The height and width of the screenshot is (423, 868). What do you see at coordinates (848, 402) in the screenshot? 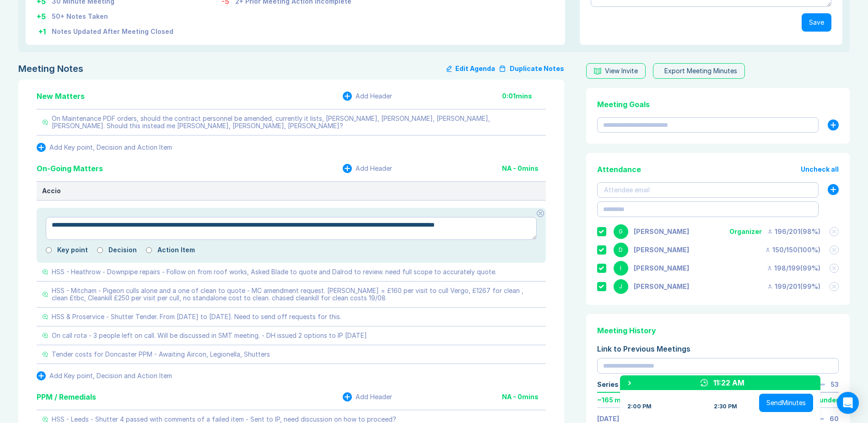
I see `div: Open Intercom Messenger` at bounding box center [848, 402].